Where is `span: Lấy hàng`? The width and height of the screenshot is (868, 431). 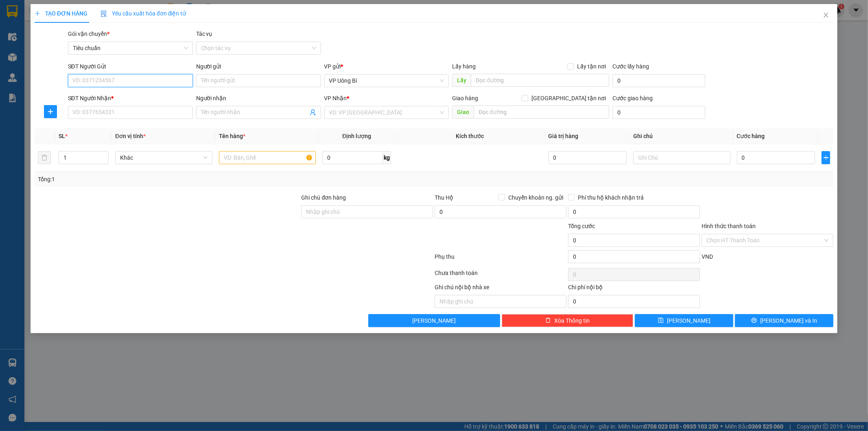
span: Lấy hàng is located at coordinates (464, 67).